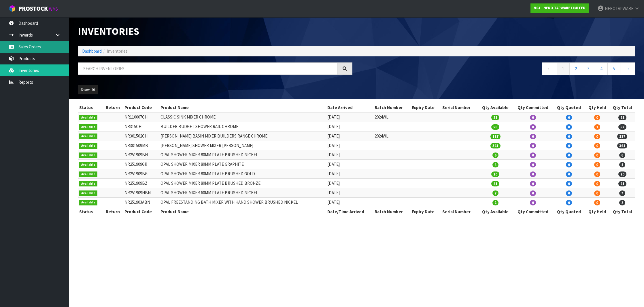  What do you see at coordinates (92, 51) in the screenshot?
I see `a: Dashboard` at bounding box center [92, 51].